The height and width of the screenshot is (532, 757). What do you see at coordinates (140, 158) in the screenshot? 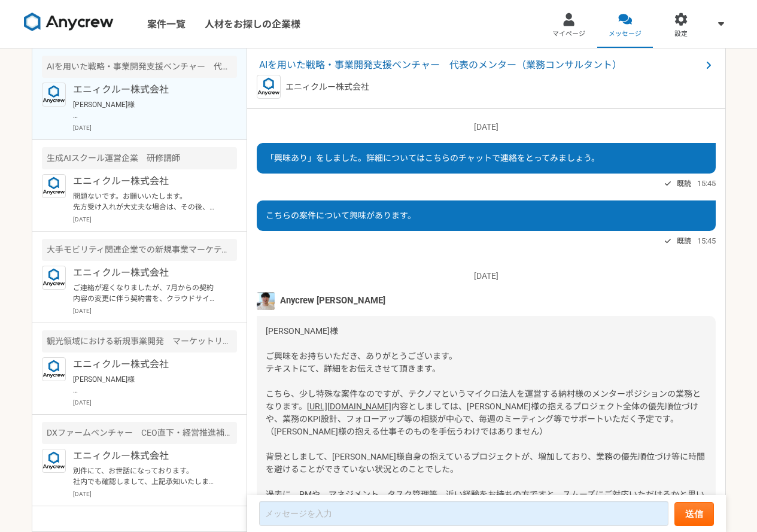
I see `div: 生成AIスクール運営企業 研修講師` at bounding box center [140, 158].